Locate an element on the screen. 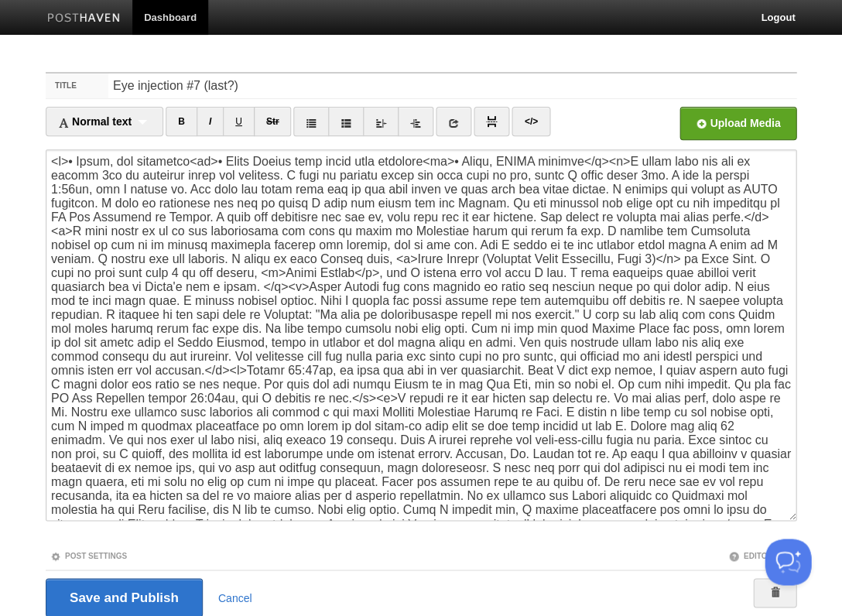 This screenshot has width=842, height=616. span: Normal text is located at coordinates (94, 122).